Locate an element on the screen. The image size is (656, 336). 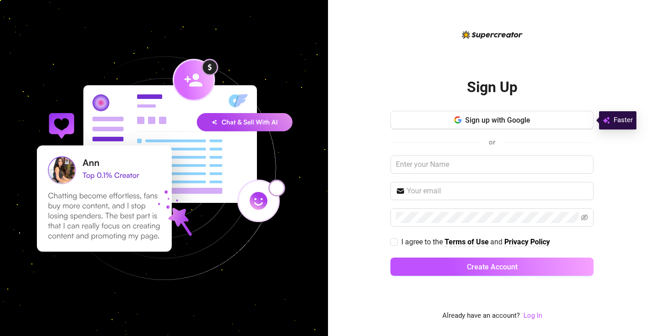
span: eye-invisible is located at coordinates (585, 217).